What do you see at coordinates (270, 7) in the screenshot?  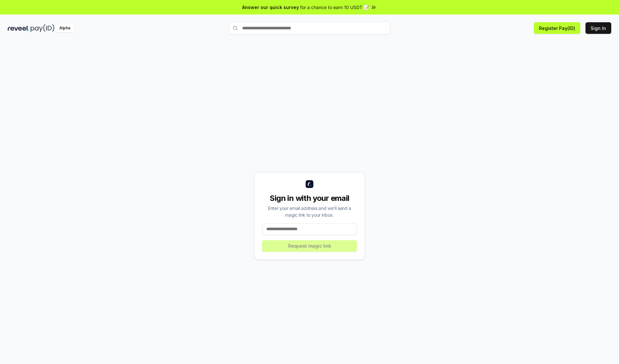 I see `span: Answer our quick survey` at bounding box center [270, 7].